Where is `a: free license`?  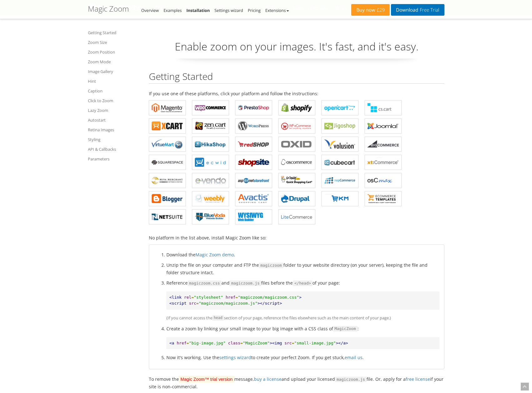 a: free license is located at coordinates (418, 379).